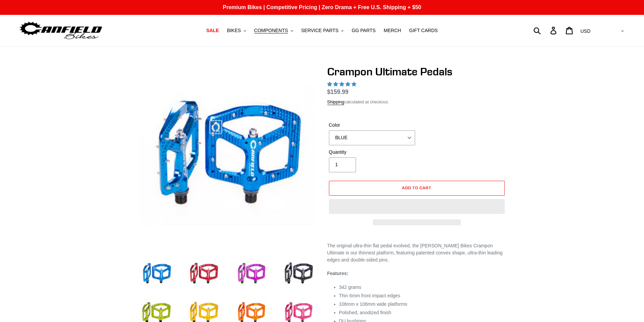  I want to click on button: SERVICE PARTS, so click(322, 31).